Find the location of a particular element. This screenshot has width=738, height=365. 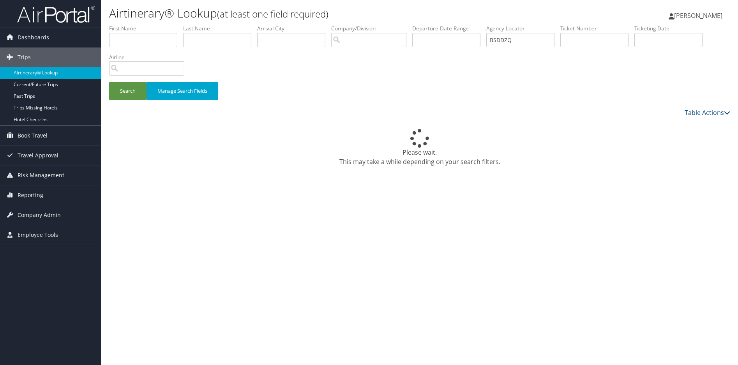

div: Please wait. This may take a while depending on your search filters. is located at coordinates (419, 148).